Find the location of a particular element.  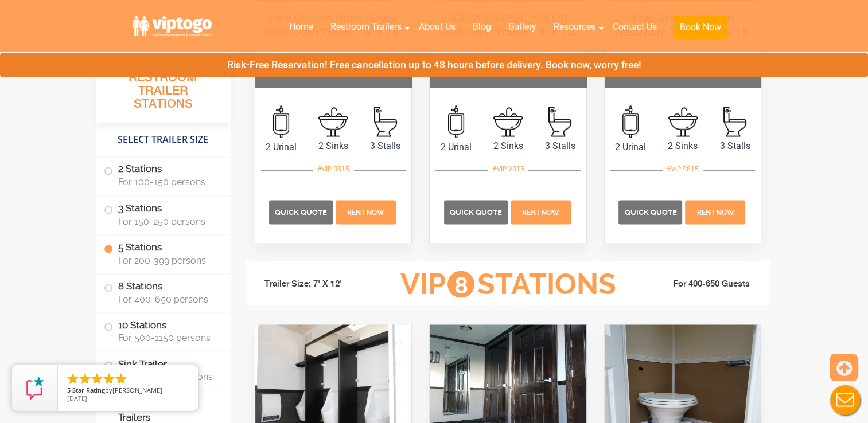

label: Sink Trailer is located at coordinates (163, 370).